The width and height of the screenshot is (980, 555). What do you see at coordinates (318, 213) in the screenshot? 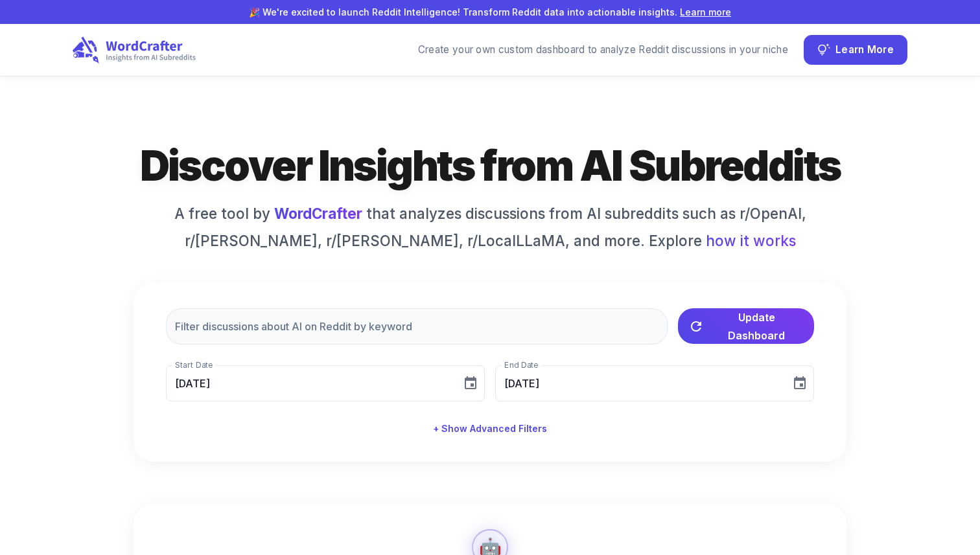
I see `a: WordCrafter` at bounding box center [318, 213].